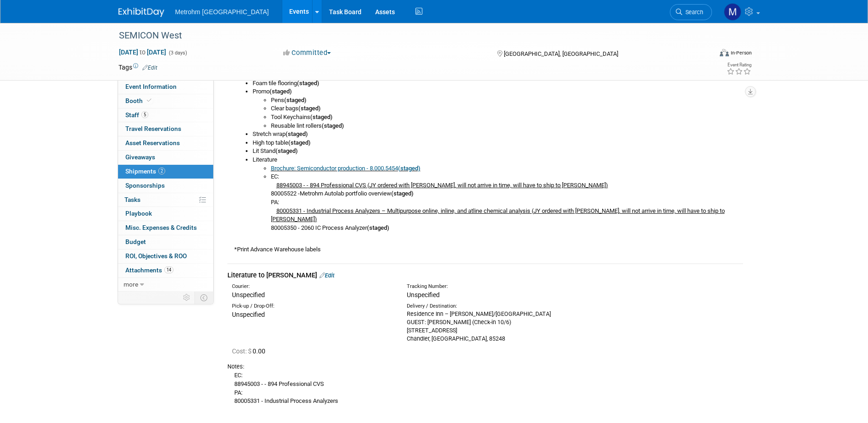 Image resolution: width=868 pixels, height=423 pixels. I want to click on span: Misc. Expenses & Credits, so click(161, 227).